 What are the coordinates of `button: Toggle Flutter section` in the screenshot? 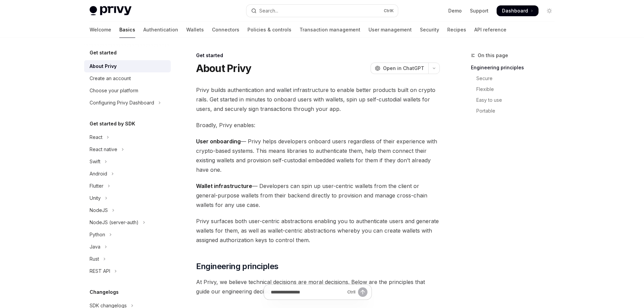 It's located at (128, 186).